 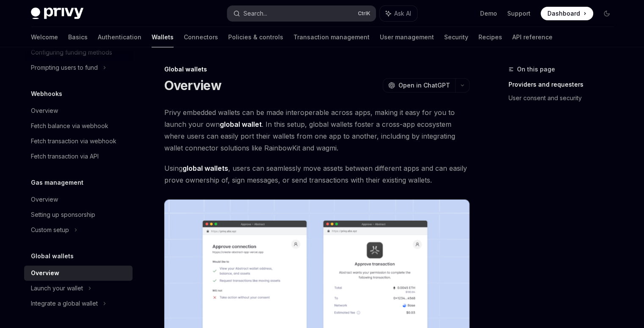 I want to click on h5: Webhooks, so click(x=47, y=94).